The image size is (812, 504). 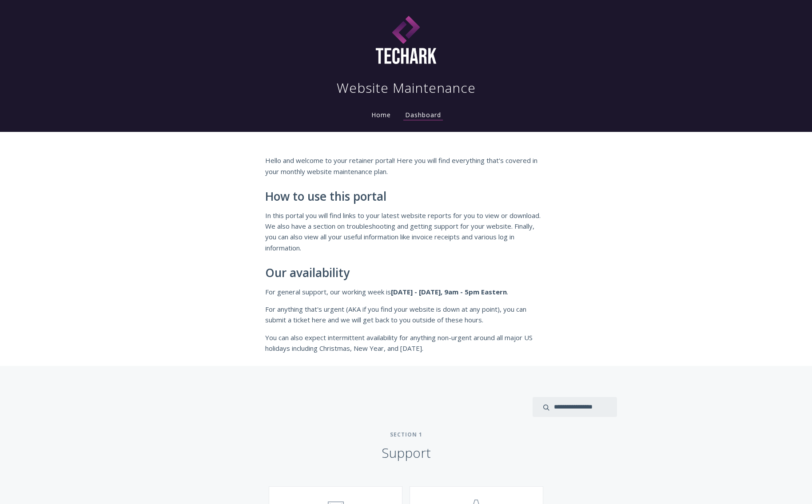 What do you see at coordinates (575, 406) in the screenshot?
I see `input: search input` at bounding box center [575, 406].